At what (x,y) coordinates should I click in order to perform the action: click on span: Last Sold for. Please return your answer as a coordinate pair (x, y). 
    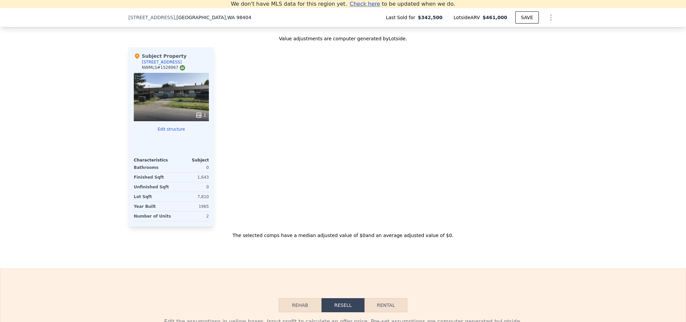
    Looking at the image, I should click on (402, 17).